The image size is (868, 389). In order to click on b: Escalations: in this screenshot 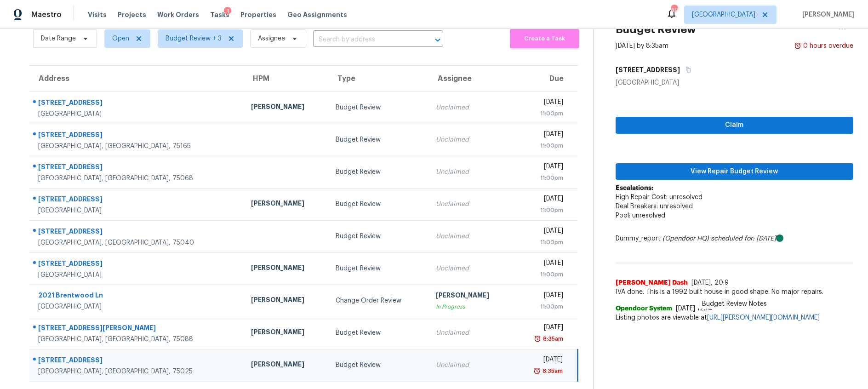, I will do `click(634, 188)`.